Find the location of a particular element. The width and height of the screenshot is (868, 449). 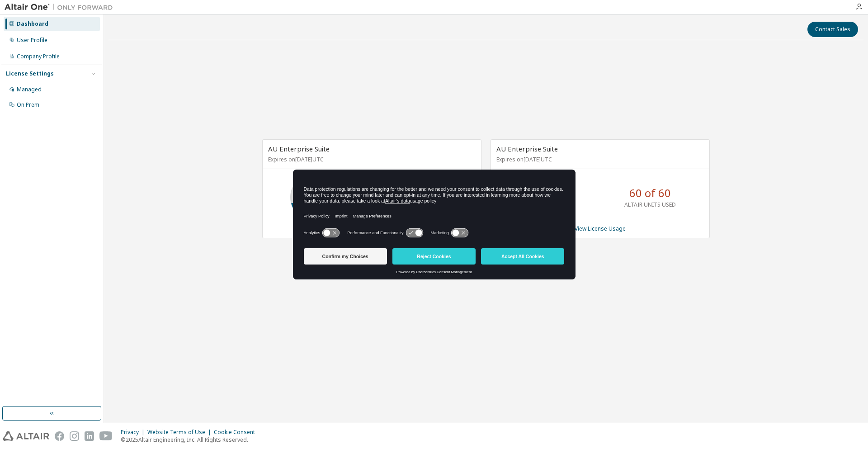

p: 60 of 60 is located at coordinates (649, 193).